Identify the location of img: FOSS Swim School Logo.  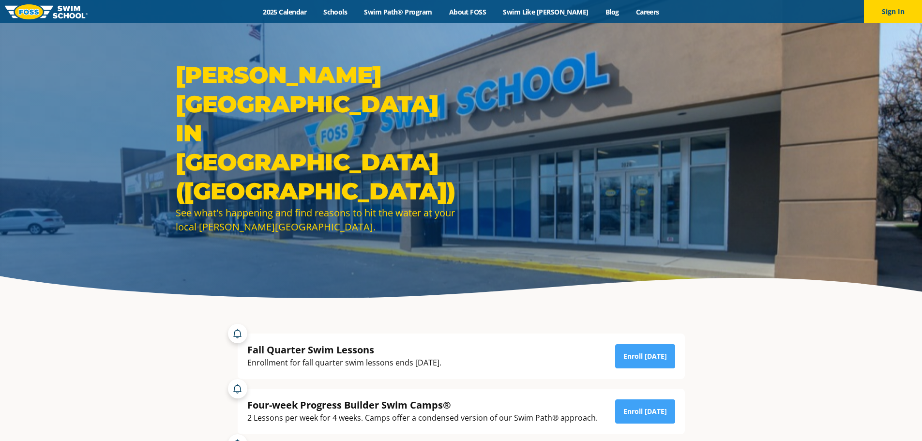
(46, 12).